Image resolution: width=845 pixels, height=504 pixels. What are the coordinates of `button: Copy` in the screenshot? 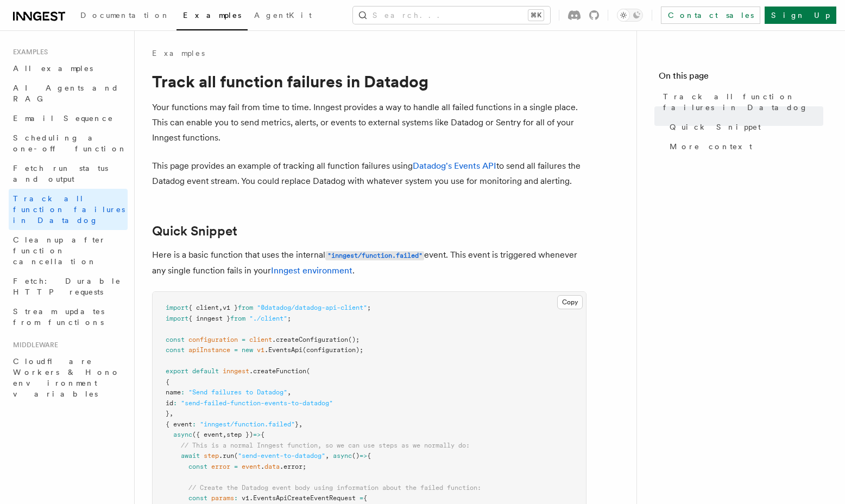 It's located at (570, 303).